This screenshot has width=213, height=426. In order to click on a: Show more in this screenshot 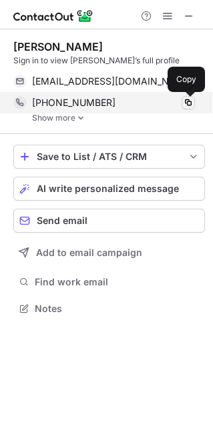, I will do `click(118, 118)`.